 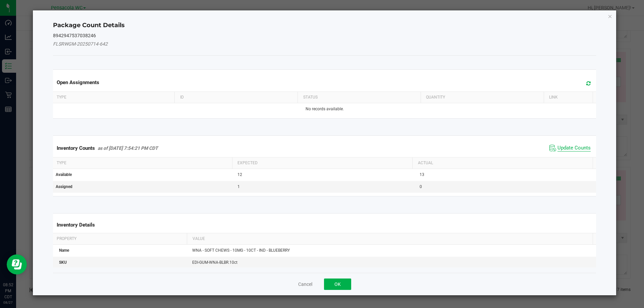 What do you see at coordinates (325, 25) in the screenshot?
I see `h4: Package Count Details` at bounding box center [325, 25].